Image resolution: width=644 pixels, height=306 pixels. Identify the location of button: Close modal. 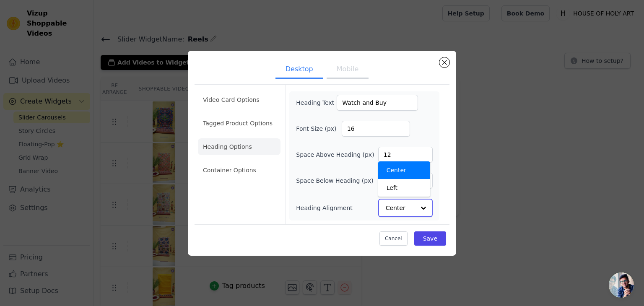
(444, 62).